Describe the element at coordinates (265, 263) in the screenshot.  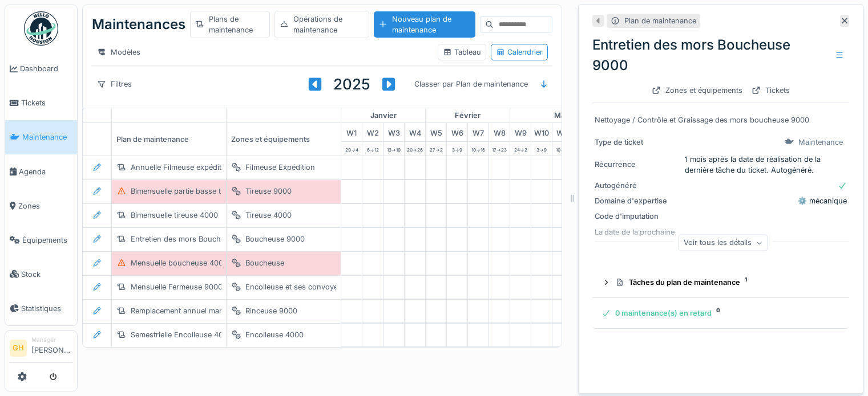
I see `div: Boucheuse` at that location.